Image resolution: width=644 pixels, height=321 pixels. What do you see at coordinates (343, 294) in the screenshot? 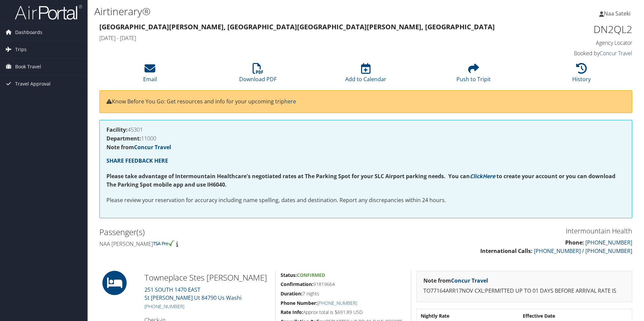
I see `h5: 7 nights` at bounding box center [343, 294].